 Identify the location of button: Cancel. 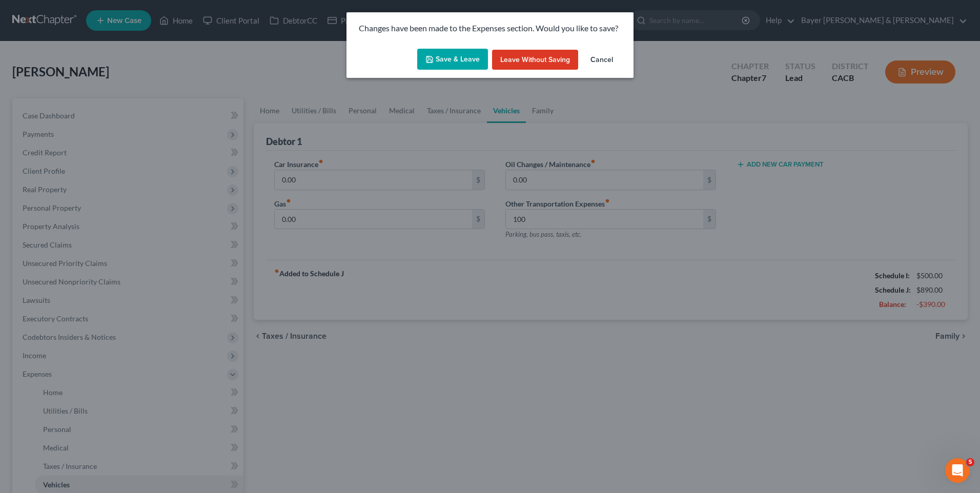
(602, 60).